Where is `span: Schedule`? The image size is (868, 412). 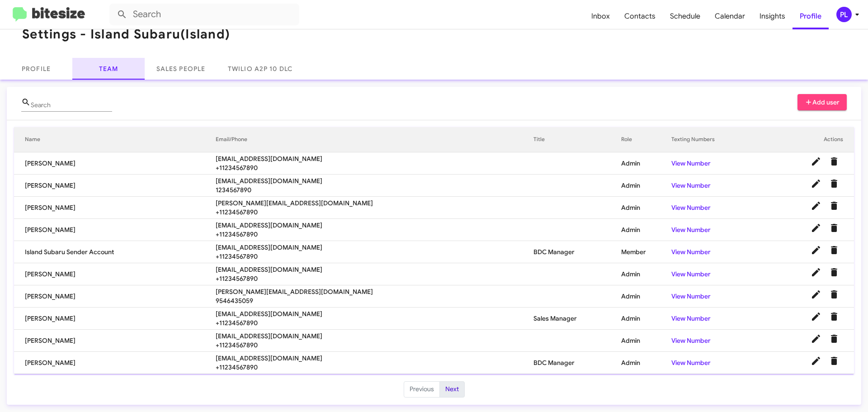
span: Schedule is located at coordinates (685, 16).